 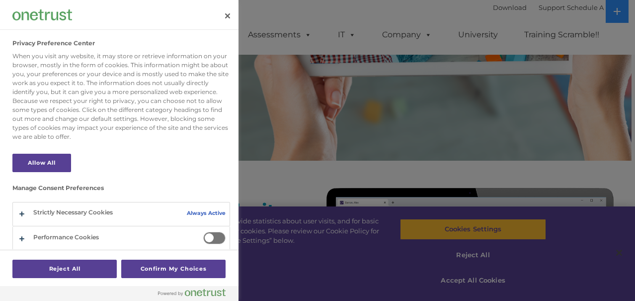 I want to click on button: Close, so click(x=228, y=16).